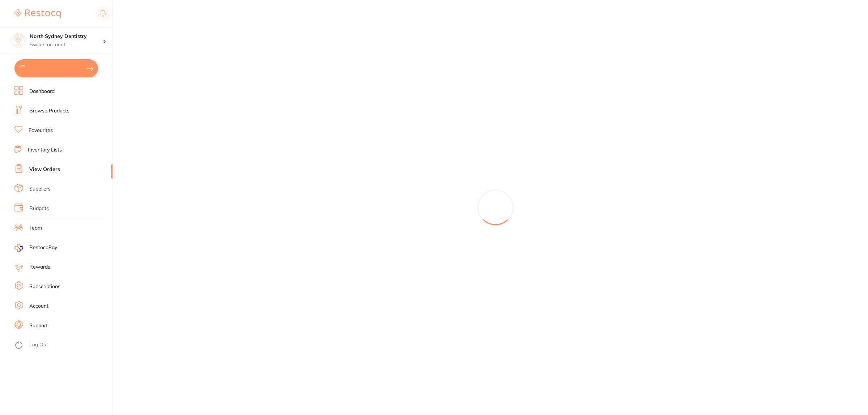 The image size is (868, 415). Describe the element at coordinates (41, 130) in the screenshot. I see `a: Favourites` at that location.